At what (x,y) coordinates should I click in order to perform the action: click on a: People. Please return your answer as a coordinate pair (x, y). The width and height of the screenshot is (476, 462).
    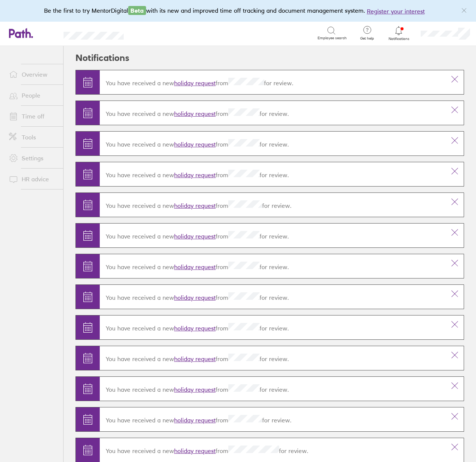
    Looking at the image, I should click on (33, 95).